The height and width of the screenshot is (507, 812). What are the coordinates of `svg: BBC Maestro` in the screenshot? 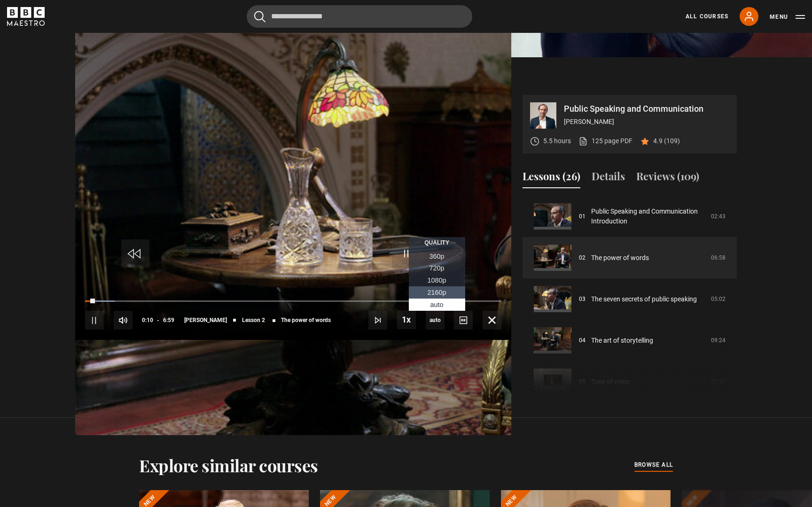 It's located at (26, 16).